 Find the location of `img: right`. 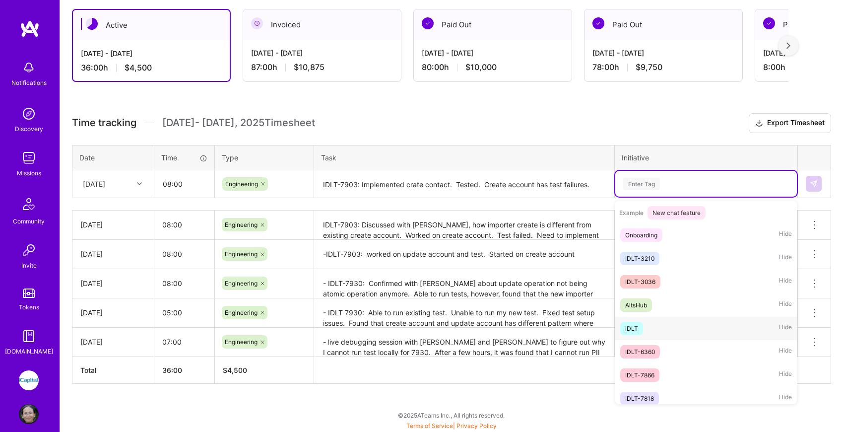

img: right is located at coordinates (789, 46).